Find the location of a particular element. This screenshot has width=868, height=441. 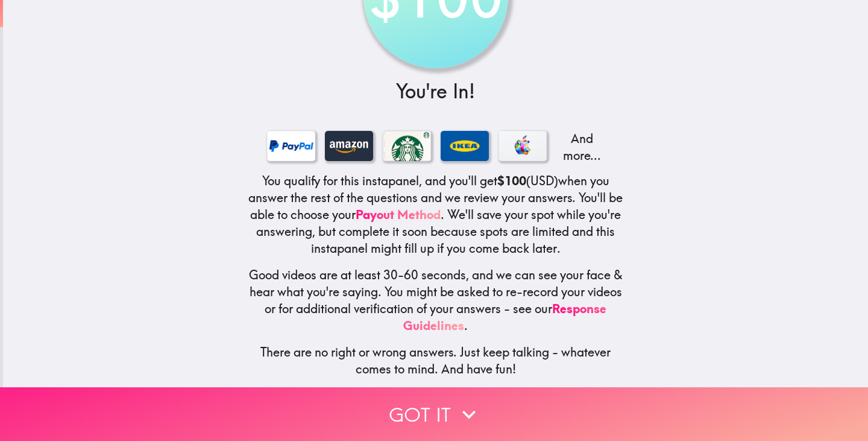

a: Payout Method is located at coordinates (398, 214).